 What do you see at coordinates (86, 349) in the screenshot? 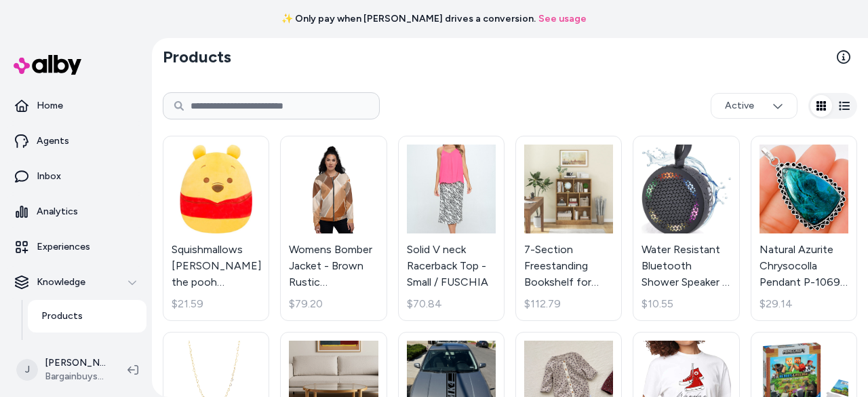
I see `a: Documents` at bounding box center [86, 349].